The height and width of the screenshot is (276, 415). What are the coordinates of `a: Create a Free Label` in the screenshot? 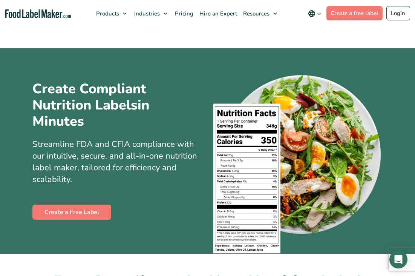 It's located at (72, 212).